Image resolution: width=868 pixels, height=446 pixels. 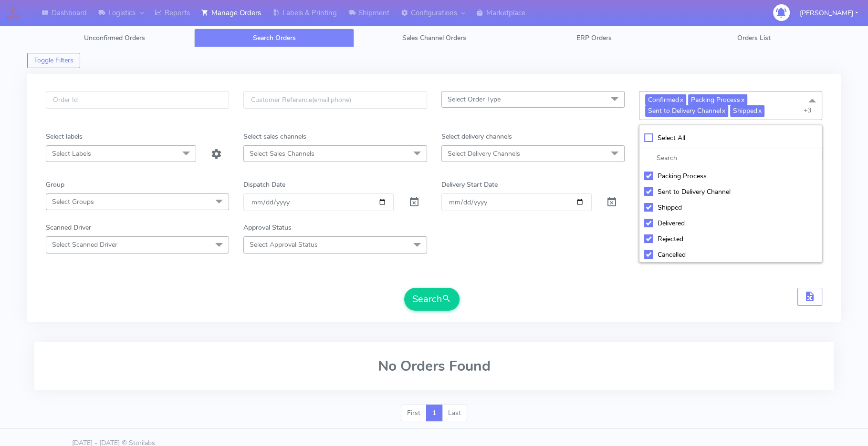 I want to click on span: Sent to Delivery Channel, so click(x=686, y=110).